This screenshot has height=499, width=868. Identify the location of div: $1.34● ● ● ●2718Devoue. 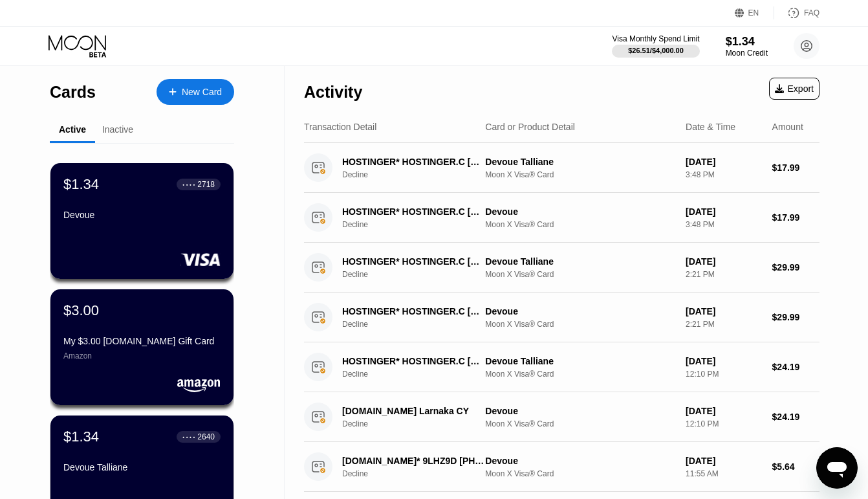
(141, 221).